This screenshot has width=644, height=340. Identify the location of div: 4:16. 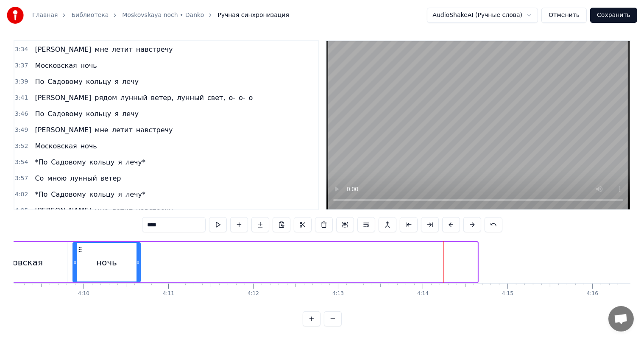
(592, 294).